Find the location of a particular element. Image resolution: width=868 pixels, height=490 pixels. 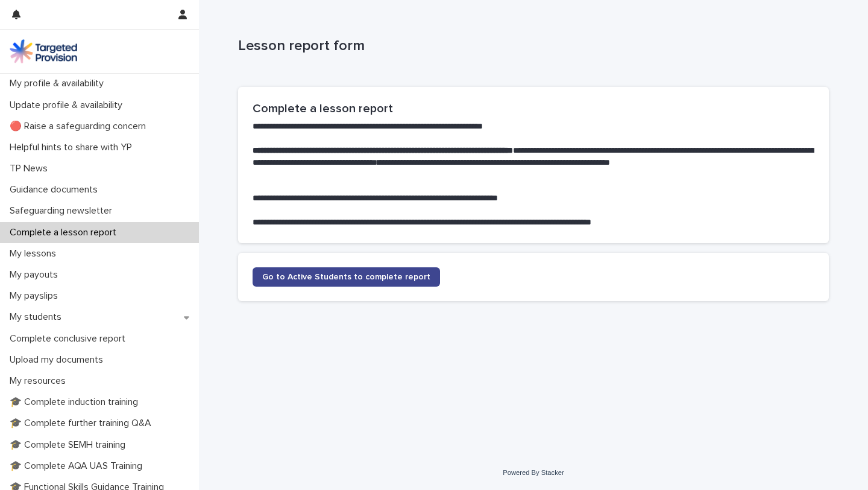

p: Safeguarding newsletter is located at coordinates (63, 210).